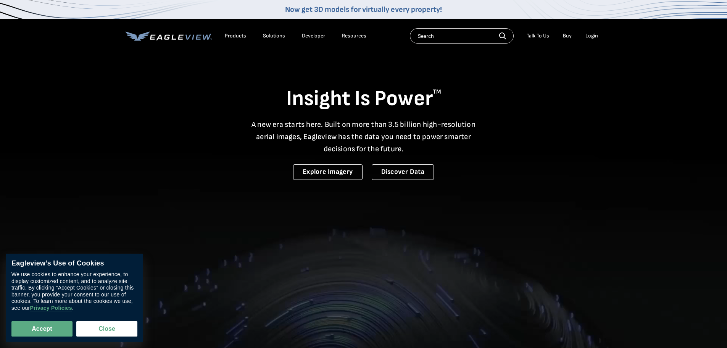 The width and height of the screenshot is (727, 348). Describe the element at coordinates (567, 36) in the screenshot. I see `a: Buy` at that location.